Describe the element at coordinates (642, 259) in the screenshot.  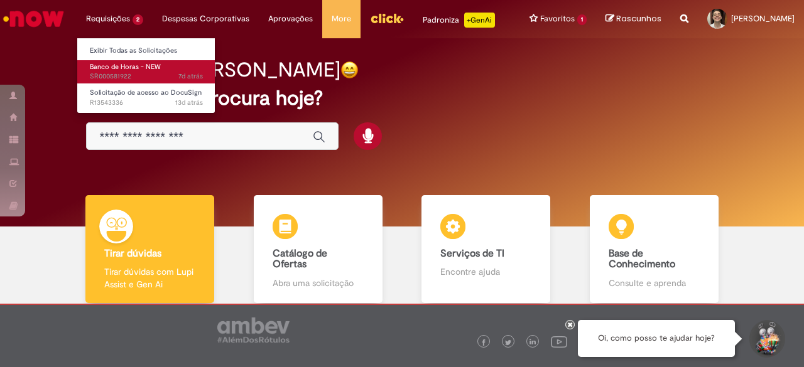
I see `b: Base de Conhecimento` at that location.